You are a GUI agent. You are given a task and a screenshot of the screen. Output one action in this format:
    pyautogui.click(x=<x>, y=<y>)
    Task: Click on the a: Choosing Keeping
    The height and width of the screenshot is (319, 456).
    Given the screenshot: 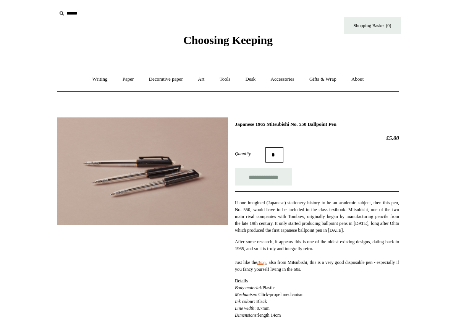 What is the action you would take?
    pyautogui.click(x=228, y=42)
    